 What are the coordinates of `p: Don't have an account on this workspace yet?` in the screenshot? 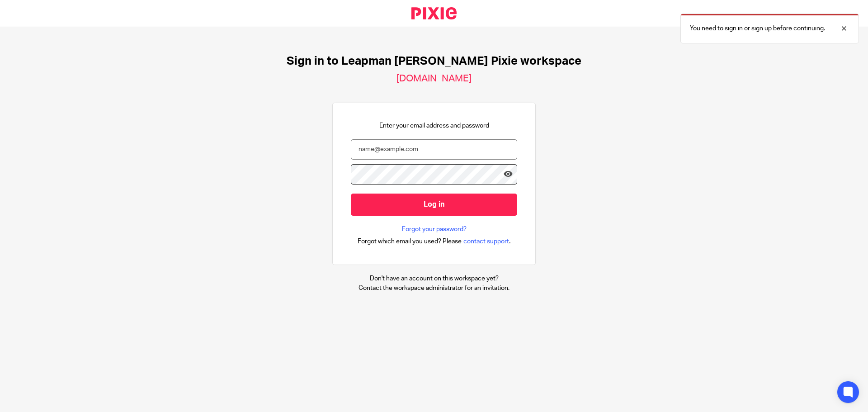 It's located at (434, 278).